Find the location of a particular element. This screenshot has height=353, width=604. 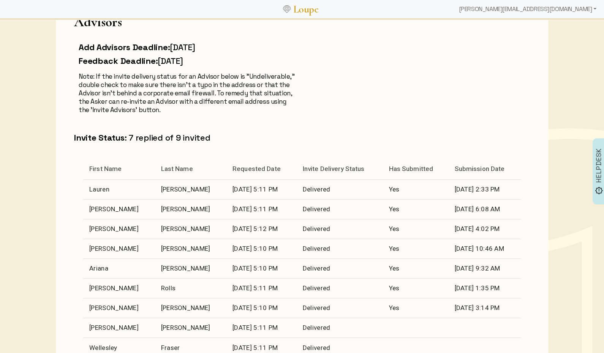

th: Has Submitted is located at coordinates (415, 169).